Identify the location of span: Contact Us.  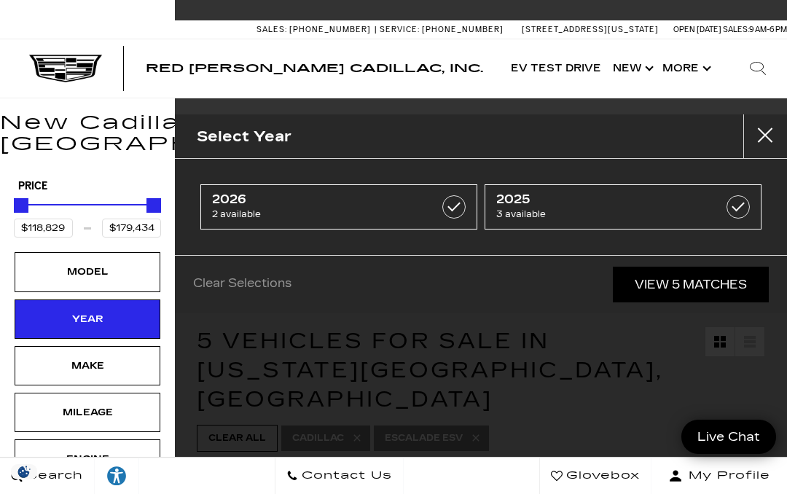
(345, 476).